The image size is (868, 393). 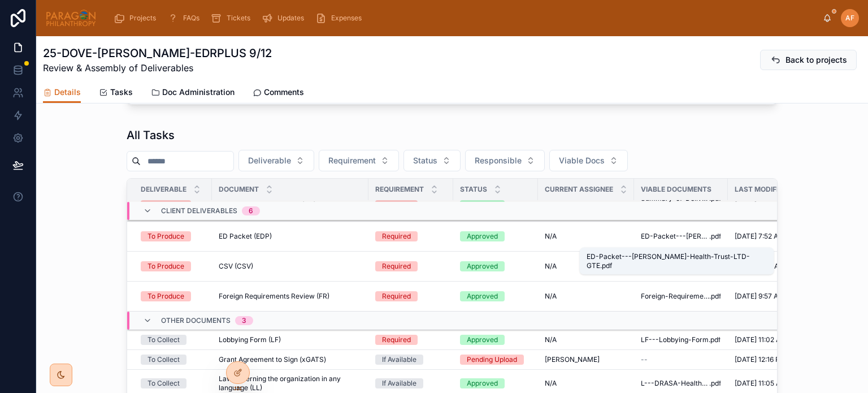 I want to click on a: To Produce, so click(x=173, y=266).